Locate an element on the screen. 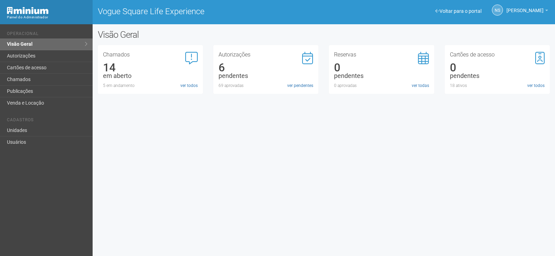 The height and width of the screenshot is (256, 555). li: Cadastros is located at coordinates (47, 121).